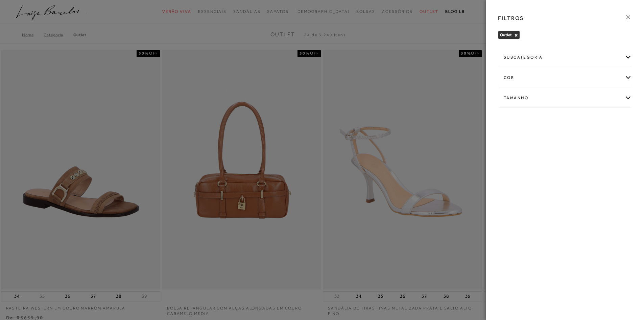 The image size is (644, 320). Describe the element at coordinates (506, 35) in the screenshot. I see `span: Outlet` at that location.